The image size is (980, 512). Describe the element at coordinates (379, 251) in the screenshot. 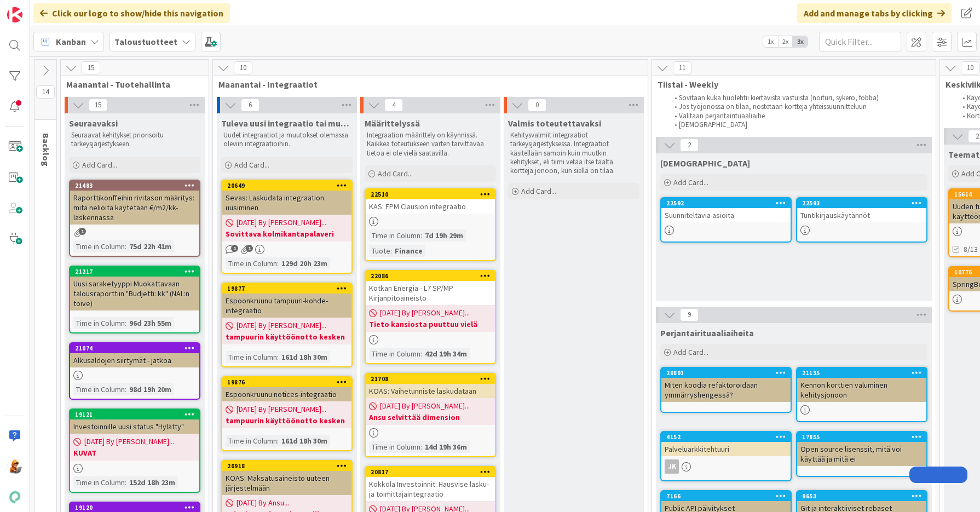

I see `div: Tuote` at that location.